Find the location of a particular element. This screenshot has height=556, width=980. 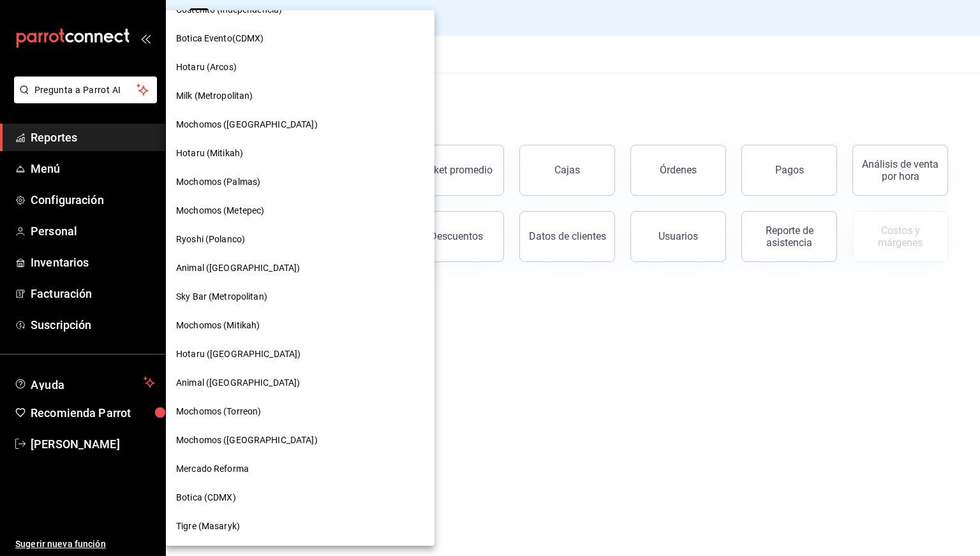

div: Botica Evento(CDMX) is located at coordinates (300, 38).